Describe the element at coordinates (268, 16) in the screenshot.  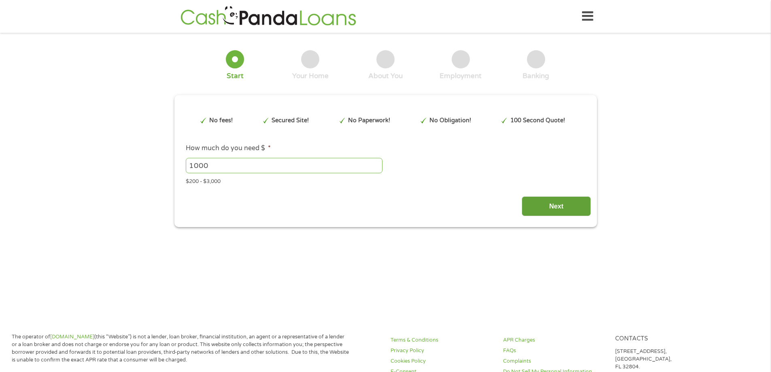
I see `img: GetLoanNow Logo` at that location.